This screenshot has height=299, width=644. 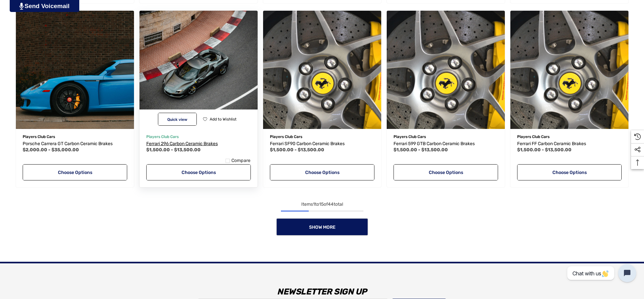 What do you see at coordinates (182, 143) in the screenshot?
I see `span: Ferrari 296 Carbon Ceramic Brakes` at bounding box center [182, 143].